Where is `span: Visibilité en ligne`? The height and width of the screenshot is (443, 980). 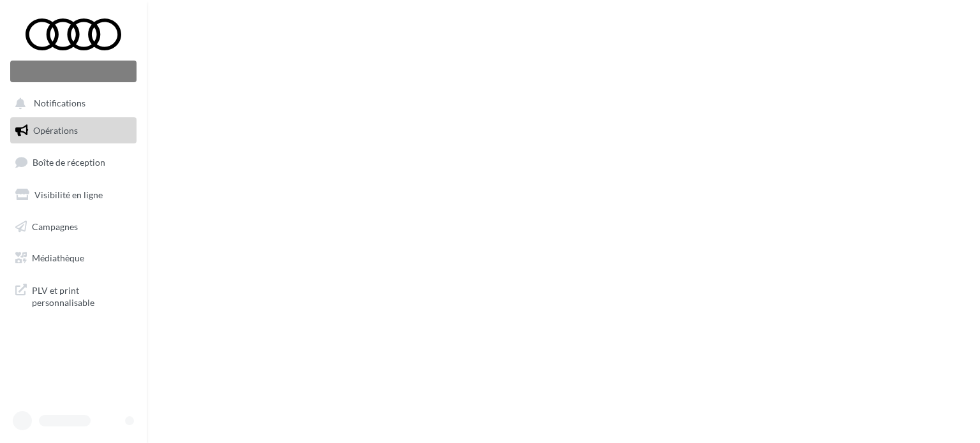 span: Visibilité en ligne is located at coordinates (69, 195).